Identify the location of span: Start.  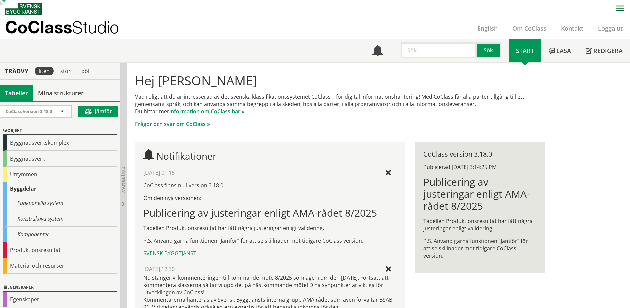
(525, 51).